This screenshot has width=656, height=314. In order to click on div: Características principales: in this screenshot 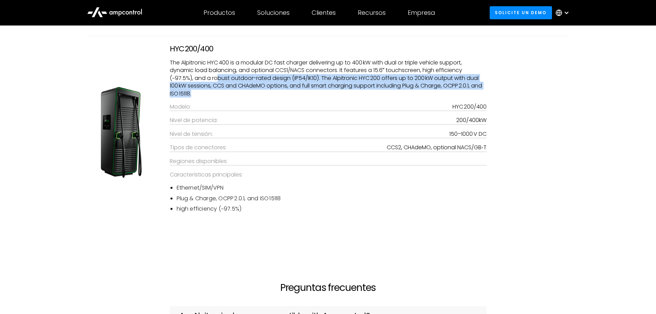, I will do `click(328, 175)`.